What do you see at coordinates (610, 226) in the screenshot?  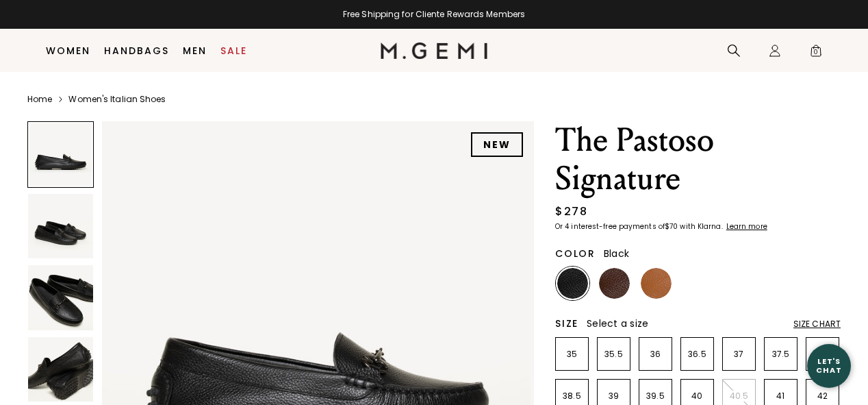 I see `klarna-placement-style-body: Or 4 interest-free payments of` at bounding box center [610, 226].